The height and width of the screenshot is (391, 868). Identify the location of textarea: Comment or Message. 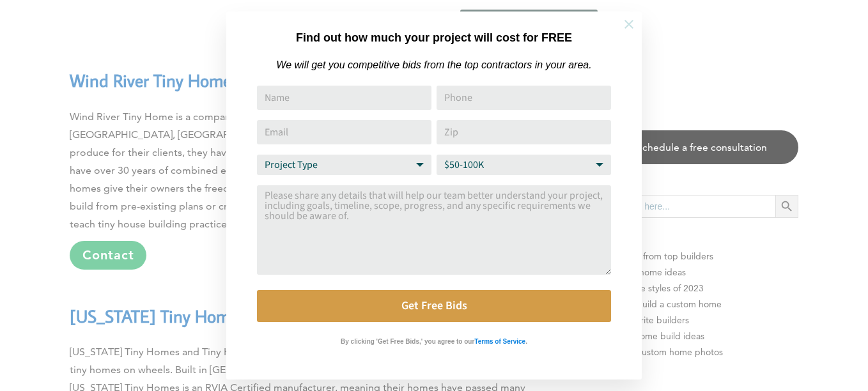
(434, 230).